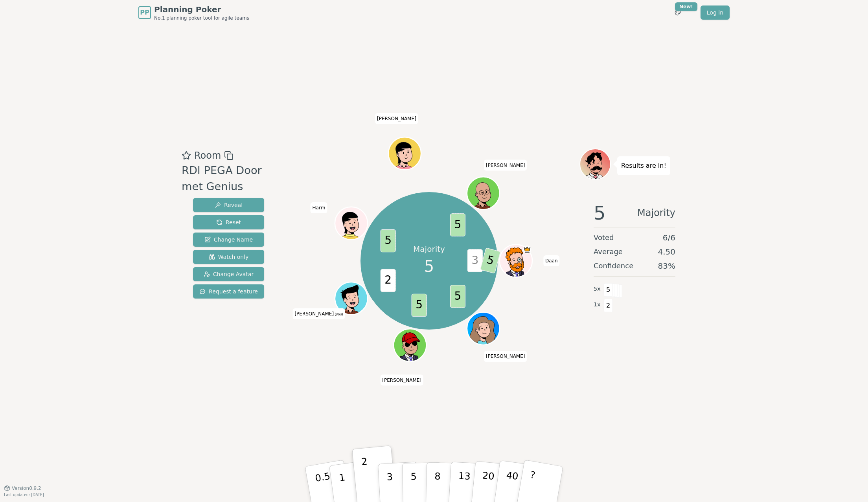  I want to click on span: 1 x, so click(598, 305).